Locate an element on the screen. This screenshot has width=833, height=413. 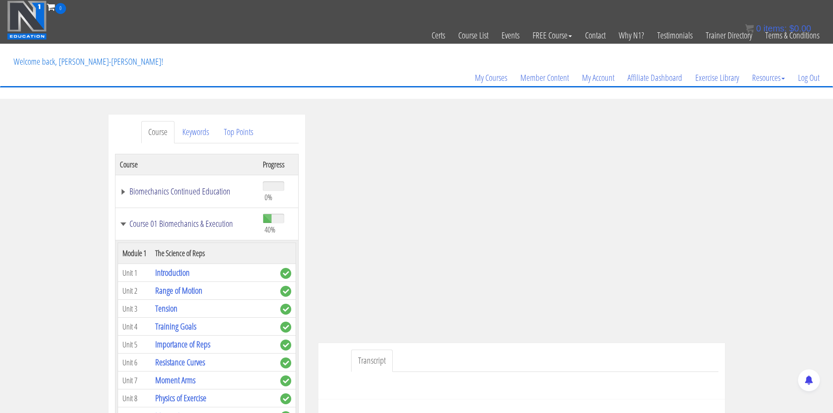
a: Range of Motion is located at coordinates (179, 290).